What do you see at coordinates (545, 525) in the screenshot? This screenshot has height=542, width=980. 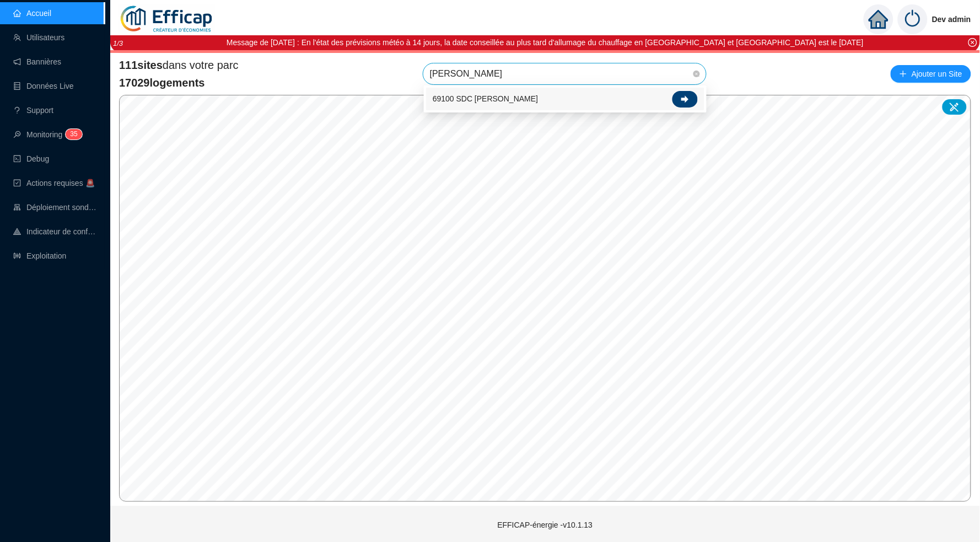 I see `span: EFFICAP-énergie - v10.1.13` at bounding box center [545, 525].